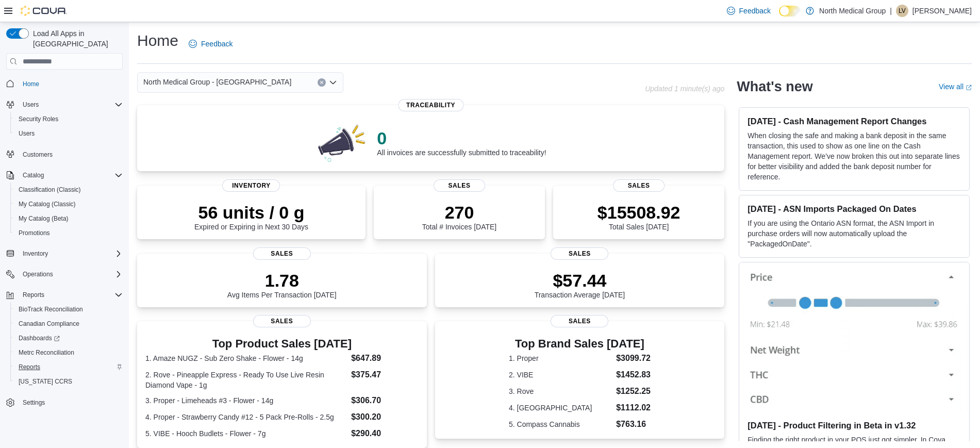 Image resolution: width=980 pixels, height=448 pixels. Describe the element at coordinates (46, 352) in the screenshot. I see `a: Metrc Reconciliation` at that location.